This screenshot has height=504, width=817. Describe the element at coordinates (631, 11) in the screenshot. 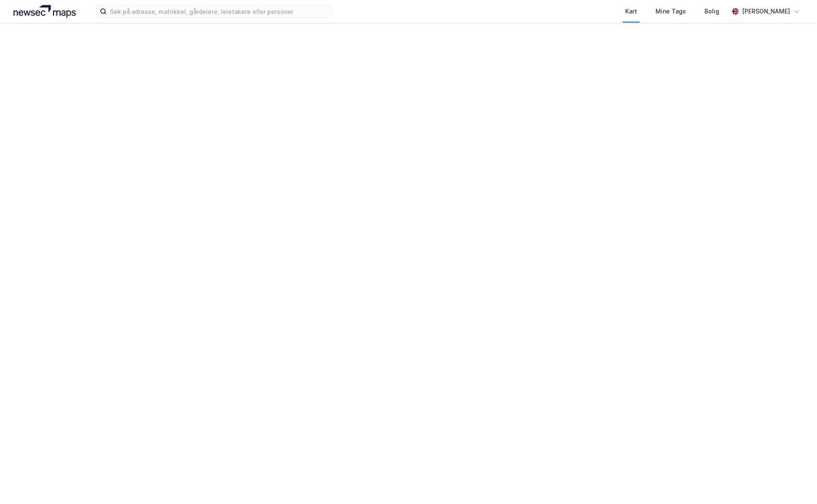

I see `div: Kart` at that location.